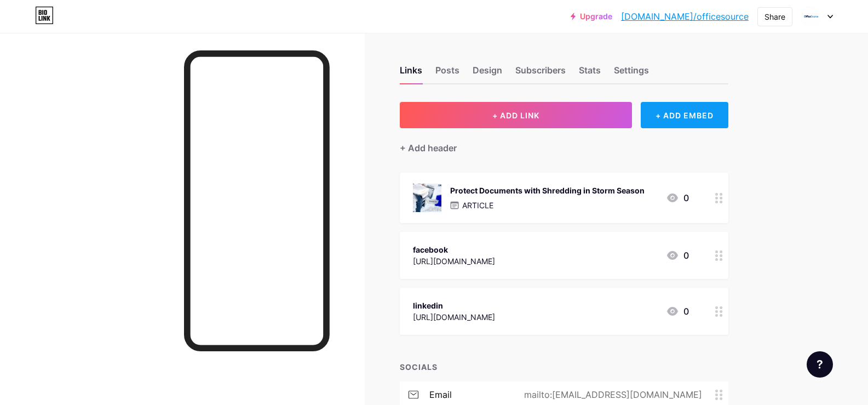  What do you see at coordinates (411, 73) in the screenshot?
I see `div: Links` at bounding box center [411, 73].